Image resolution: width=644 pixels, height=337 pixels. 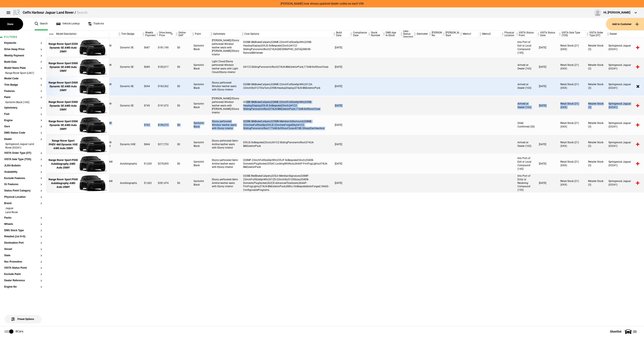 I want to click on div: 020BK-BlkBrakeCalipers,025MN-Meridian3dSurround,028ME-22inchesFullSizeSpr,039JE-22inchesForgedSty..., so click(x=287, y=125).